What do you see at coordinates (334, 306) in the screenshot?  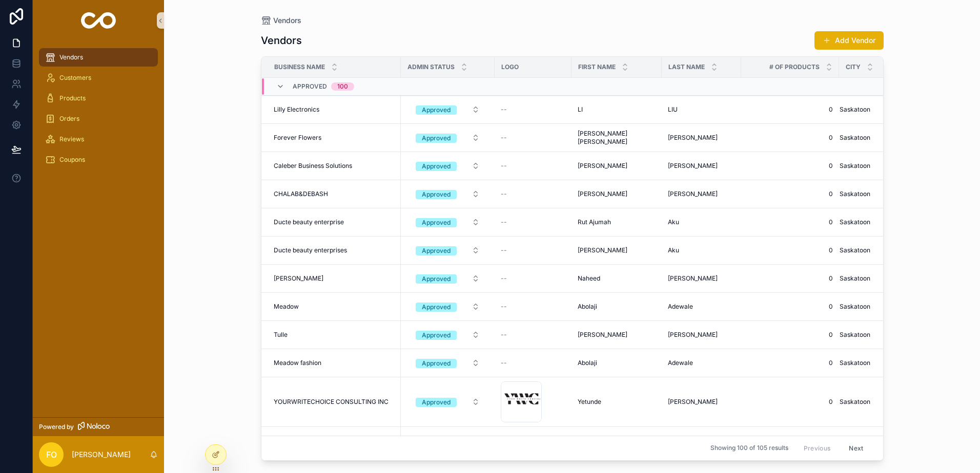 I see `a: Meadow` at bounding box center [334, 306].